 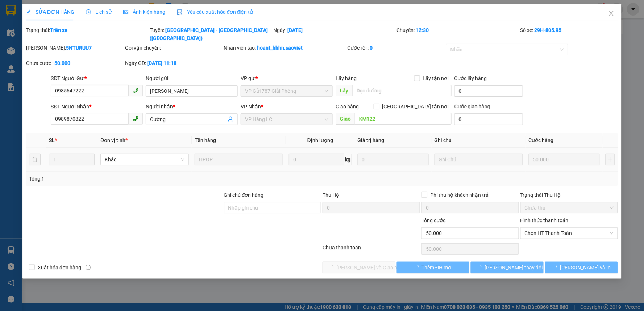 I want to click on span: Tên hàng, so click(x=205, y=140).